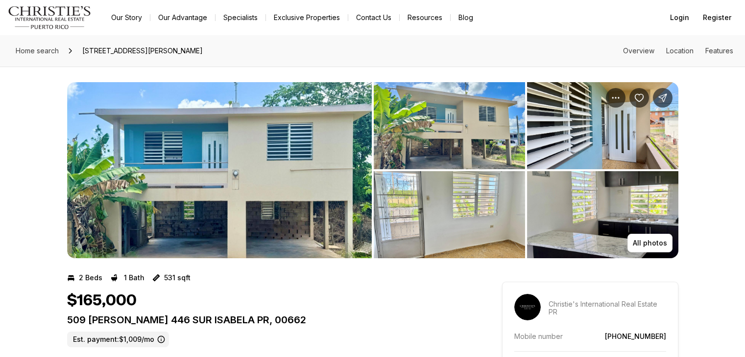  What do you see at coordinates (118, 340) in the screenshot?
I see `label: Est. payment: $1,009/mo` at bounding box center [118, 340].